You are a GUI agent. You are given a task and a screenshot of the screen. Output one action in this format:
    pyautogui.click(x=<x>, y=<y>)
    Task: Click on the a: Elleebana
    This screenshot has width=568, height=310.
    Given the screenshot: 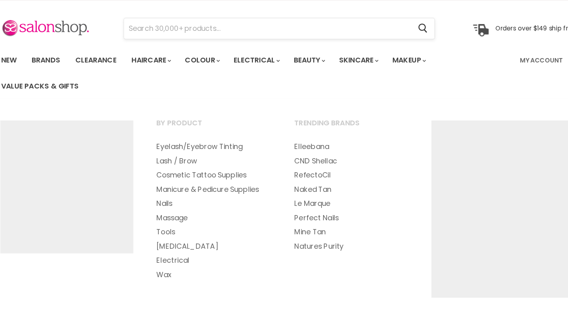 What is the action you would take?
    pyautogui.click(x=326, y=152)
    